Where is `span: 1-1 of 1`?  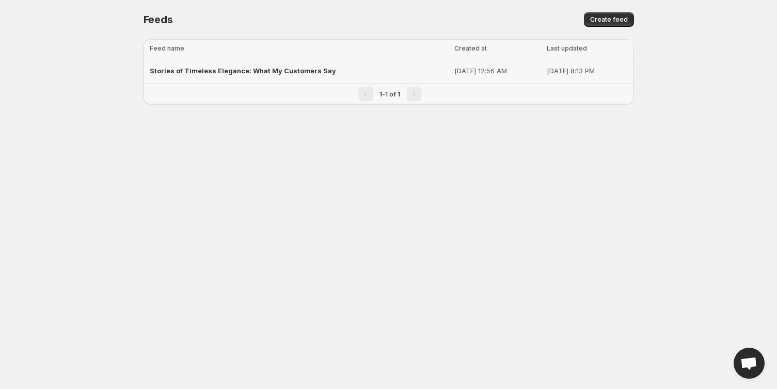
span: 1-1 of 1 is located at coordinates (390, 94).